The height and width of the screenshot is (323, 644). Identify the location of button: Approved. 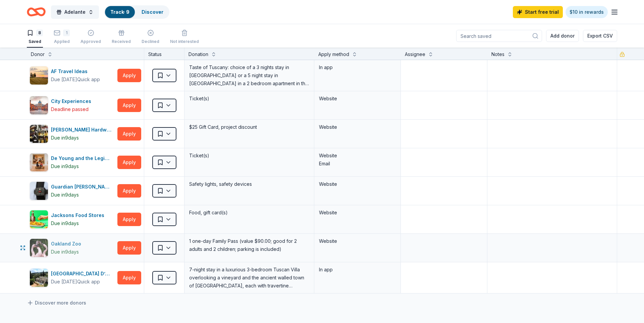
(91, 37).